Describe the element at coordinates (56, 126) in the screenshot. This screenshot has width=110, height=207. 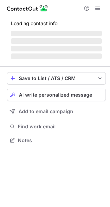
I see `button: Find work email` at that location.